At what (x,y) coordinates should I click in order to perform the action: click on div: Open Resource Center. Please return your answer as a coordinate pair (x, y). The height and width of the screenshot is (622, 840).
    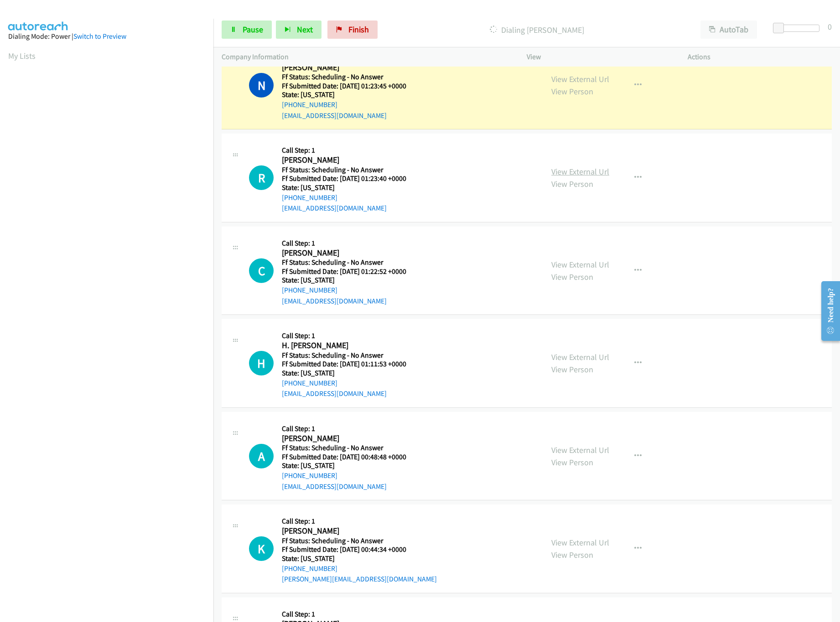
    Looking at the image, I should click on (16, 36).